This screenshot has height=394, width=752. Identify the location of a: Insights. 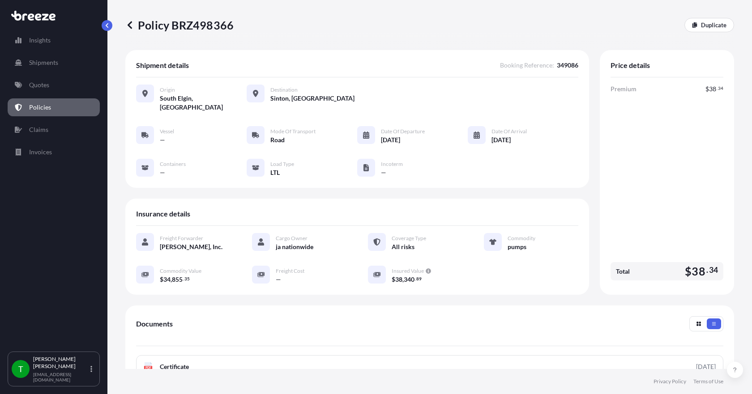
(54, 40).